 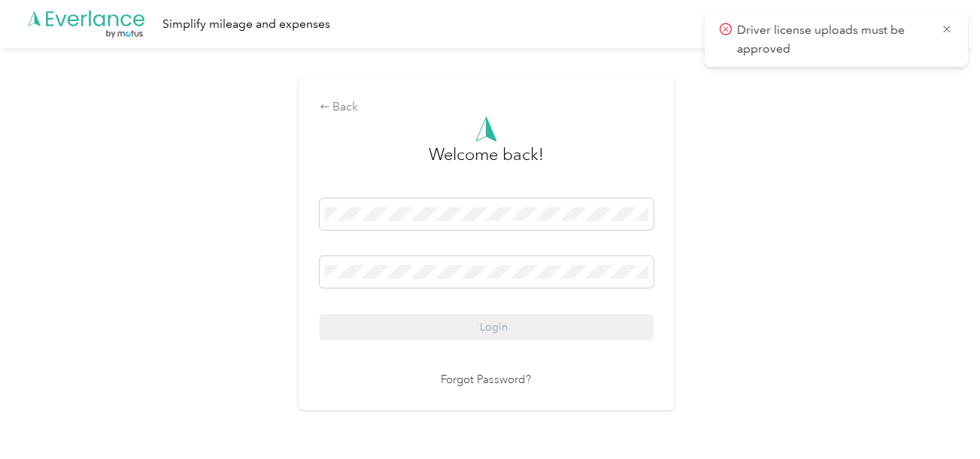 What do you see at coordinates (487, 108) in the screenshot?
I see `div: Back` at bounding box center [487, 108].